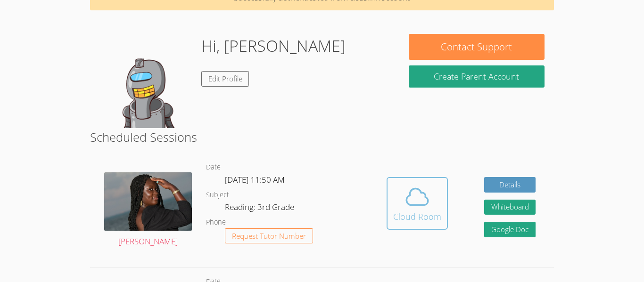 Image resolution: width=644 pixels, height=282 pixels. Describe the element at coordinates (477, 76) in the screenshot. I see `button: Create Parent Account` at that location.